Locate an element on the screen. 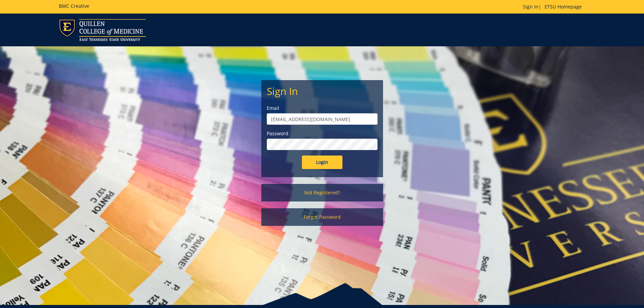  a: Sign In is located at coordinates (531, 6).